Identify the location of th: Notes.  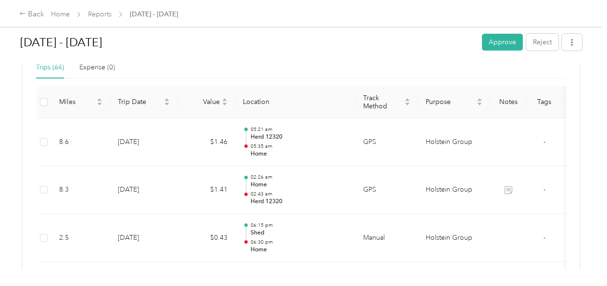
(508, 102).